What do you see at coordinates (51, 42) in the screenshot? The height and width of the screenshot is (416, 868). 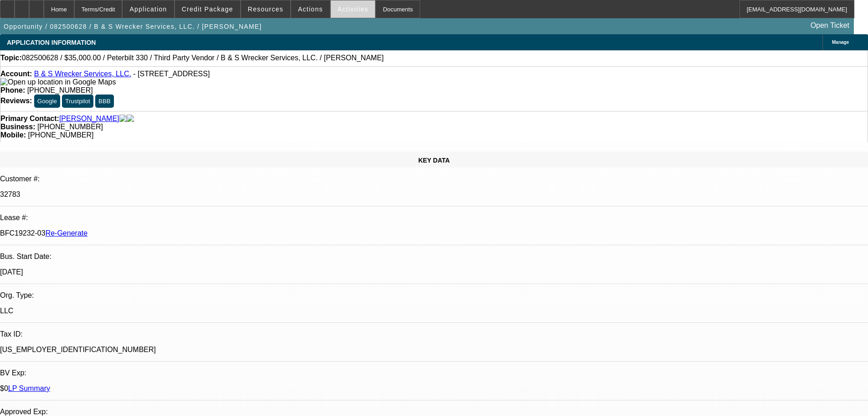 I see `span: APPLICATION INFORMATION` at bounding box center [51, 42].